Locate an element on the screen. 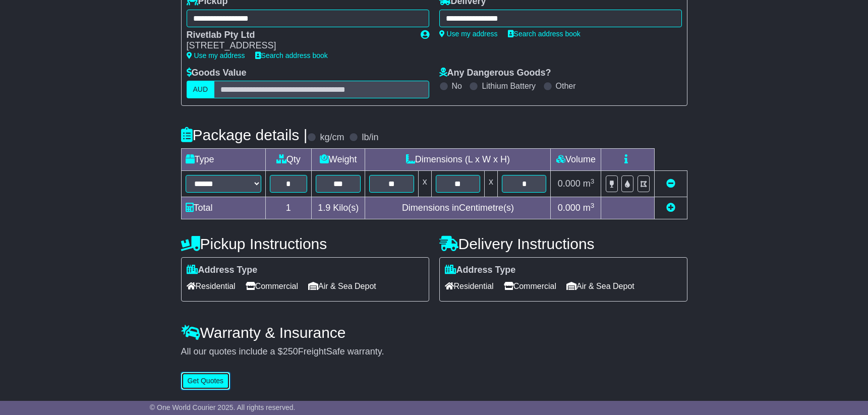 This screenshot has height=415, width=868. span: 1.9 is located at coordinates (324, 208).